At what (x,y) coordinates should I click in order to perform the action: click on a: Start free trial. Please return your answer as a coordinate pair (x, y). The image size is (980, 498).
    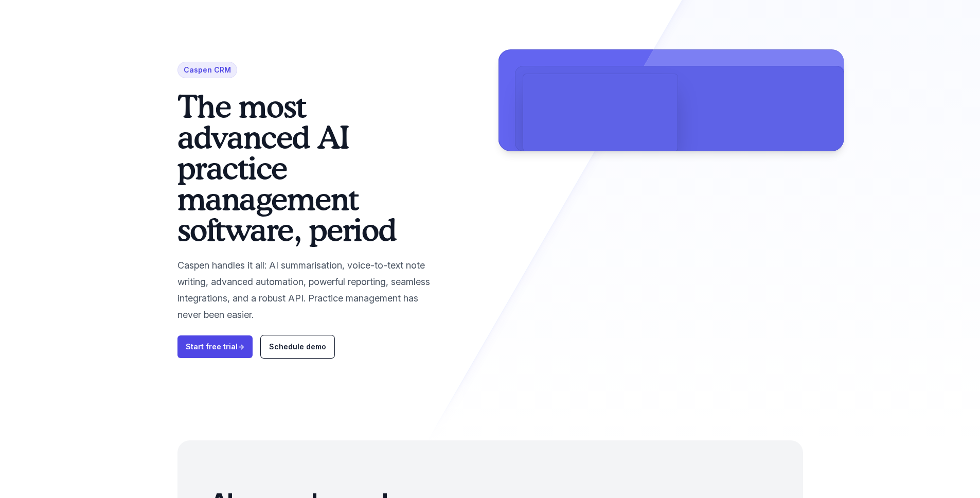
    Looking at the image, I should click on (215, 347).